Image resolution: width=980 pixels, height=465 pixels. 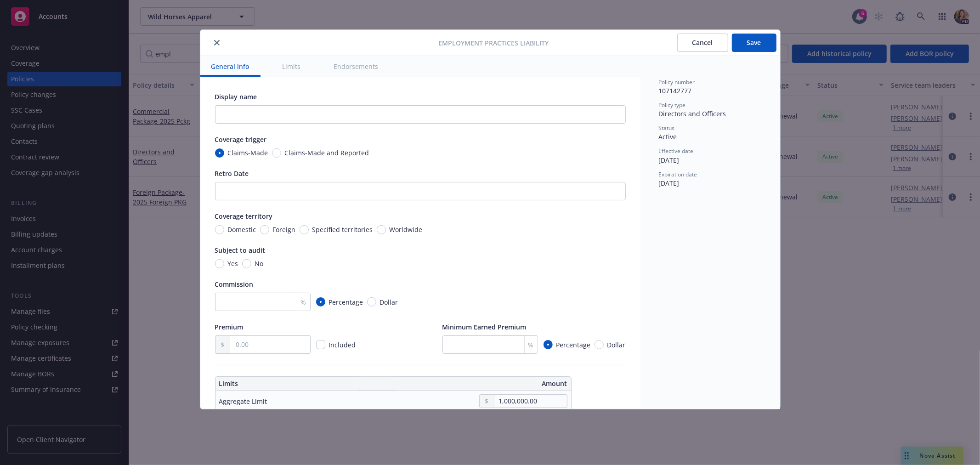 What do you see at coordinates (287, 383) in the screenshot?
I see `th: Limits` at bounding box center [287, 383].